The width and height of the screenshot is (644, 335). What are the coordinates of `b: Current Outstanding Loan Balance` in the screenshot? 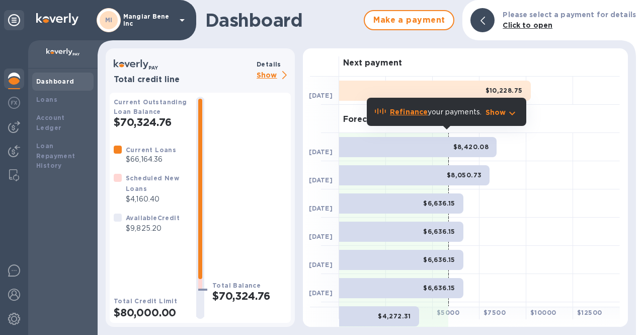 It's located at (150, 107).